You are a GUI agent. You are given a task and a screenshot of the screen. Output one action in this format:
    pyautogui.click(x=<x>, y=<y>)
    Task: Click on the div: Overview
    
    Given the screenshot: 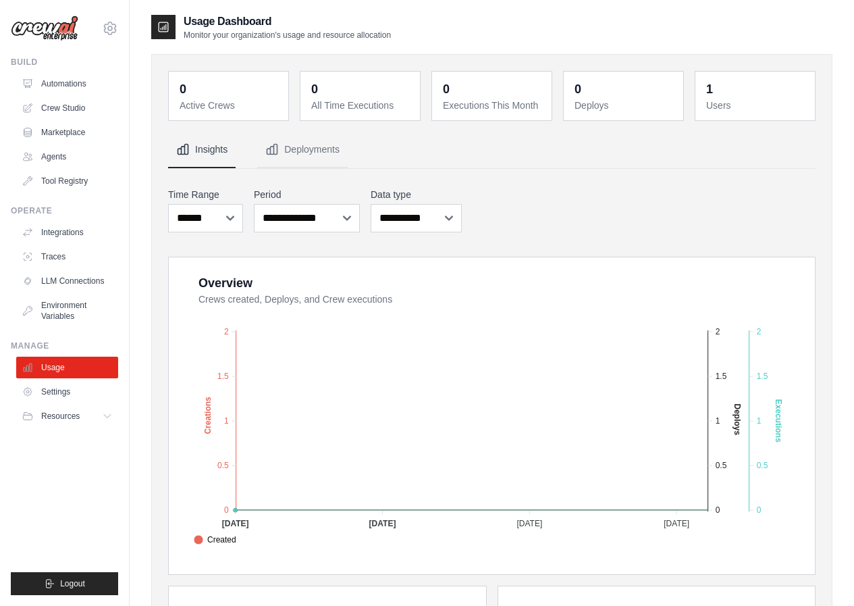 What is the action you would take?
    pyautogui.click(x=226, y=283)
    